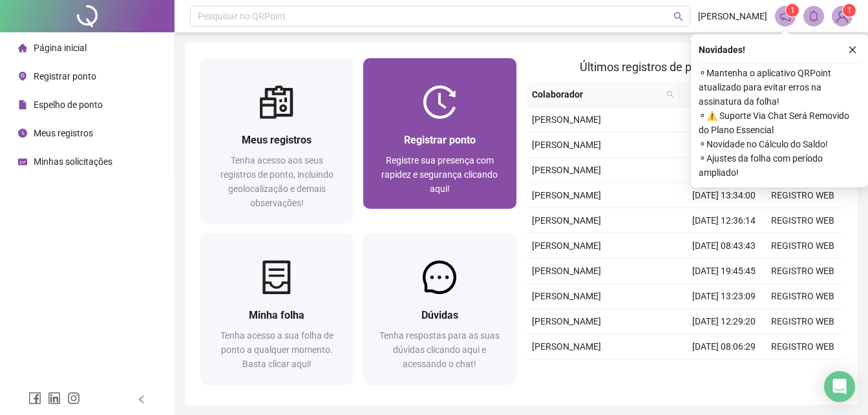 The width and height of the screenshot is (868, 415). What do you see at coordinates (22, 77) in the screenshot?
I see `span: environment` at bounding box center [22, 77].